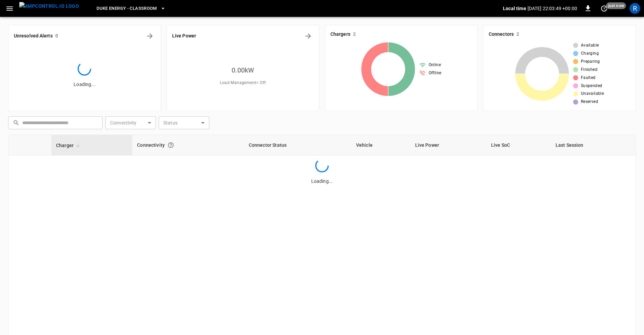 Image resolution: width=644 pixels, height=335 pixels. What do you see at coordinates (514, 9) in the screenshot?
I see `p: Local time` at bounding box center [514, 9].